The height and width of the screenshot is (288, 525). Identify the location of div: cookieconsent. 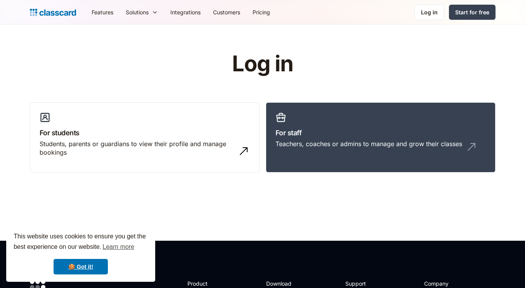
(81, 253).